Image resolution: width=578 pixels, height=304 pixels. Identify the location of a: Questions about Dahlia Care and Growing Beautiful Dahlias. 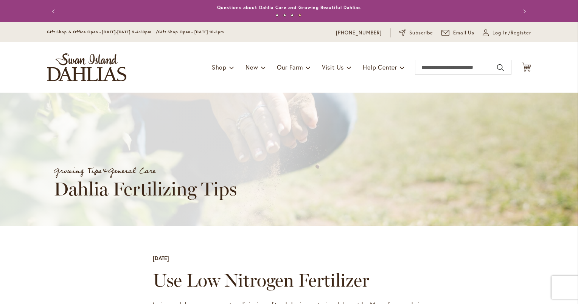
(289, 7).